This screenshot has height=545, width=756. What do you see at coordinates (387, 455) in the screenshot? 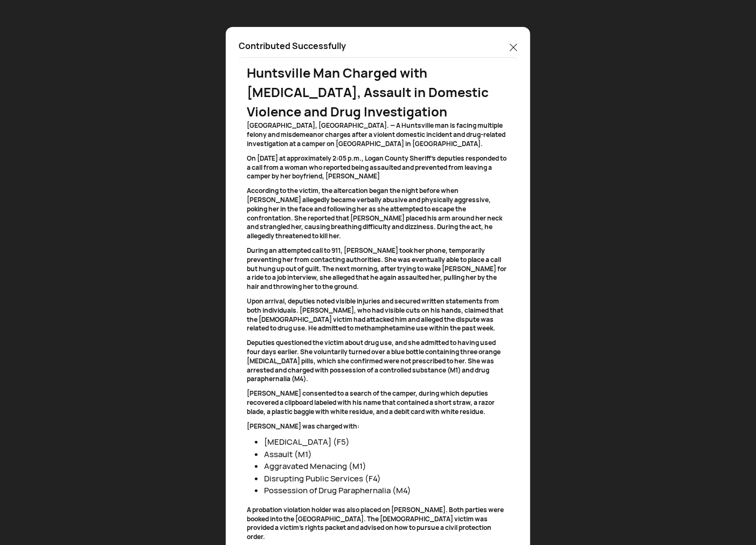
I see `li: Assault (M1)` at bounding box center [387, 455].